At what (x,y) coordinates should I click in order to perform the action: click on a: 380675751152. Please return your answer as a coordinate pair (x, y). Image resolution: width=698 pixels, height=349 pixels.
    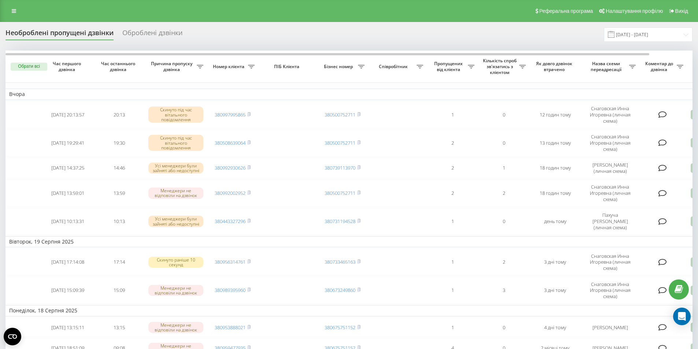
    Looking at the image, I should click on (340, 328).